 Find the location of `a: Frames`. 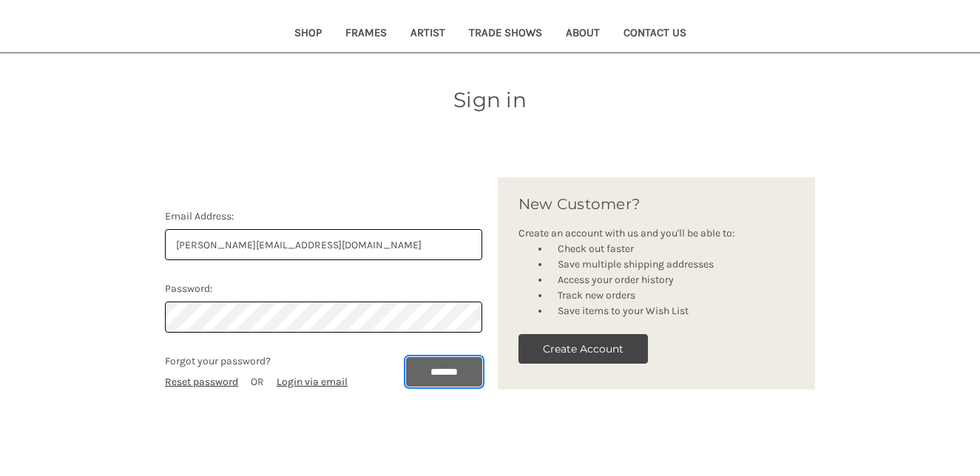

a: Frames is located at coordinates (366, 34).